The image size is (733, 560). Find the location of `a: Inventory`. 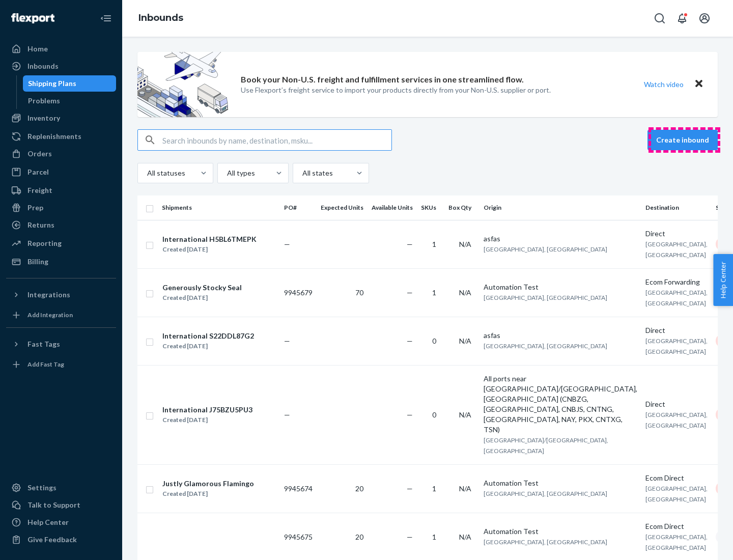

a: Inventory is located at coordinates (61, 118).